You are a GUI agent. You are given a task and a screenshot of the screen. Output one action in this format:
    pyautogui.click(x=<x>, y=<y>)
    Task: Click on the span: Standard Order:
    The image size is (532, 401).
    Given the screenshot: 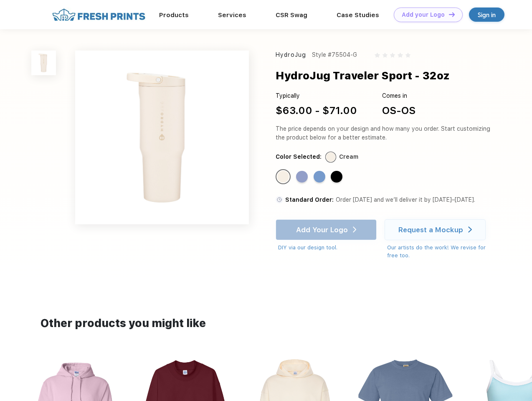 What is the action you would take?
    pyautogui.click(x=309, y=199)
    